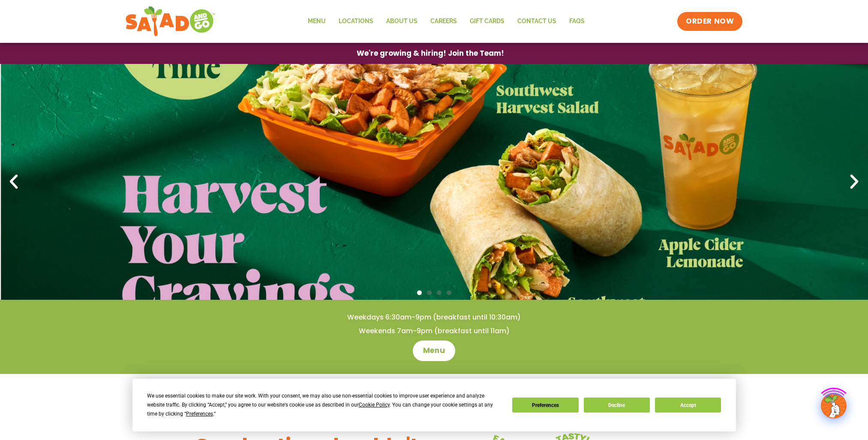  I want to click on span: We're growing & hiring! Join the Team!, so click(430, 53).